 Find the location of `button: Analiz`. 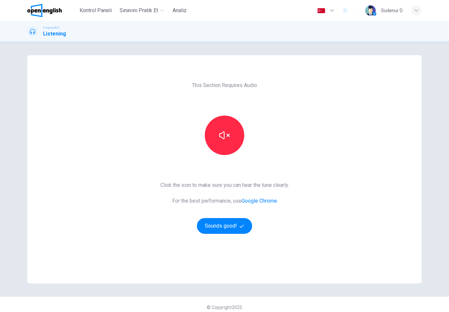

button: Analiz is located at coordinates (180, 11).